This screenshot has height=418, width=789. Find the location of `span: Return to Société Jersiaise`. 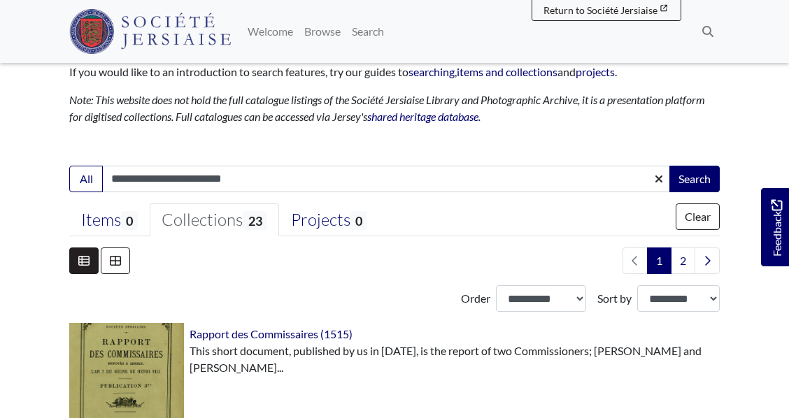

span: Return to Société Jersiaise is located at coordinates (600, 10).